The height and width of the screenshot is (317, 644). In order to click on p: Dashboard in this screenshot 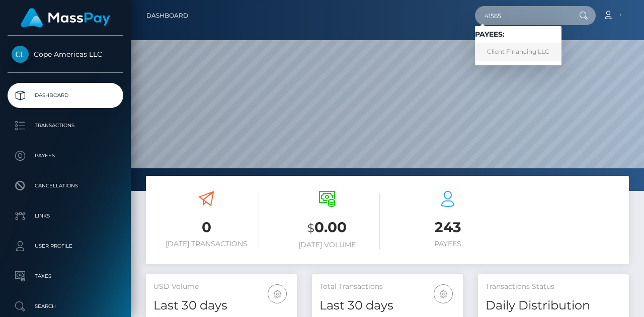, I will do `click(65, 96)`.